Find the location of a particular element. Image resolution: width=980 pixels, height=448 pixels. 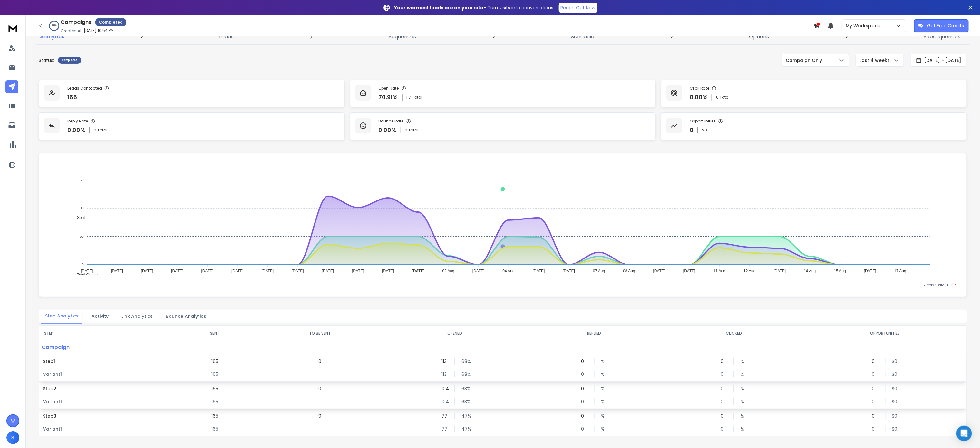

p: Opportunities is located at coordinates (703, 121).